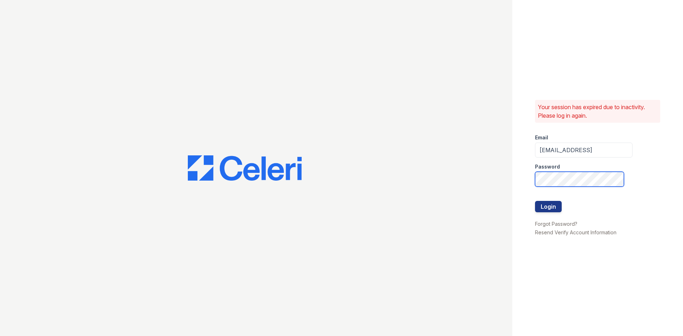 This screenshot has height=336, width=683. What do you see at coordinates (245, 168) in the screenshot?
I see `img: CE_Logo_Blue-a8612792a0a2168367f1c8372b55b34899dd931a85d93a1a3d3e32e68fde9ad4.png` at bounding box center [245, 168].